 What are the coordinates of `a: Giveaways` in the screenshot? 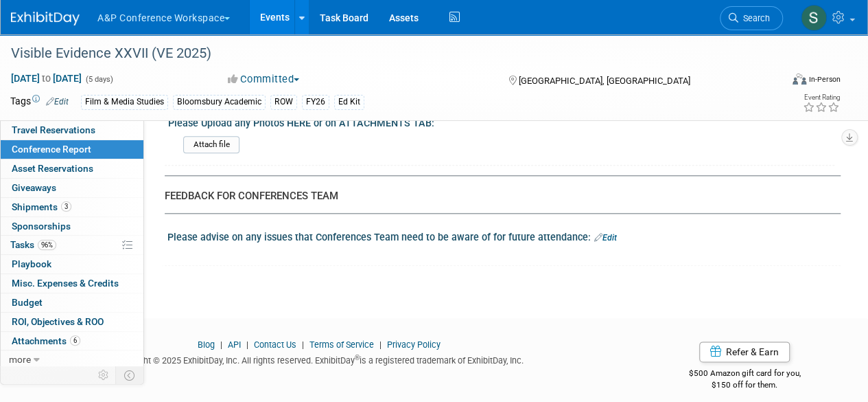 It's located at (72, 187).